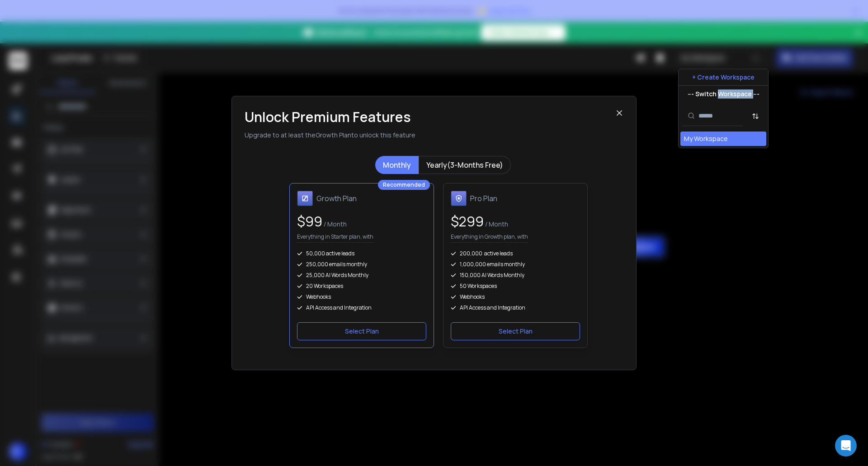 This screenshot has height=466, width=868. I want to click on button: Monthly, so click(396, 165).